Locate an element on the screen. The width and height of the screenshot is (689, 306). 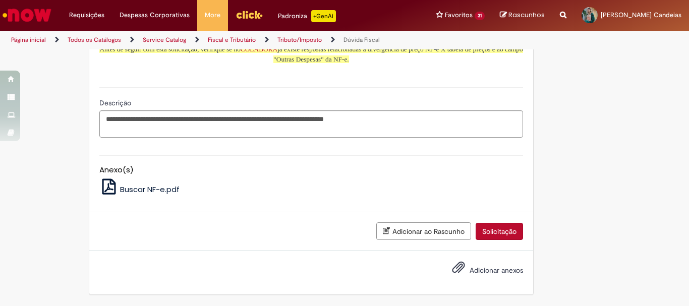
button: Solicitação is located at coordinates (499, 231).